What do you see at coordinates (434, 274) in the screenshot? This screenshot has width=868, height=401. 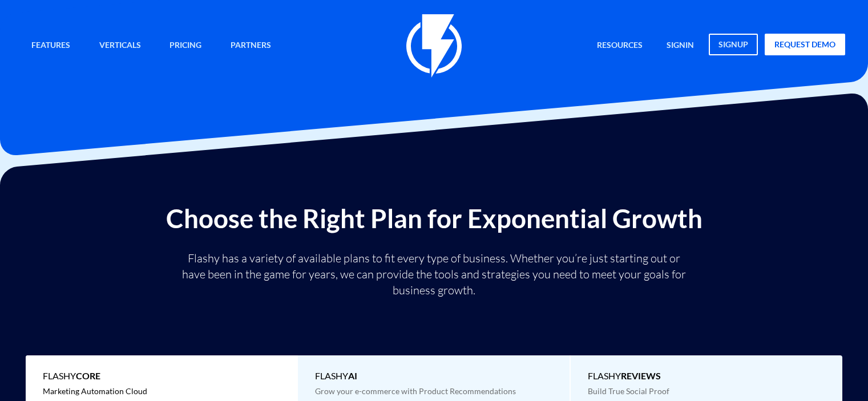 I see `p: Flashy has a variety of available plans to fit every type of business. Whether you’re just starti...` at bounding box center [434, 274].